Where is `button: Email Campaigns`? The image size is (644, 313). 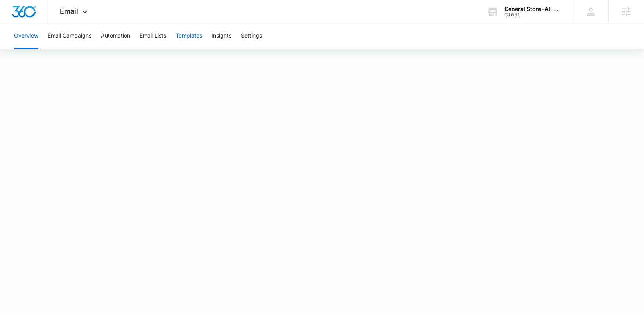
button: Email Campaigns is located at coordinates (69, 36).